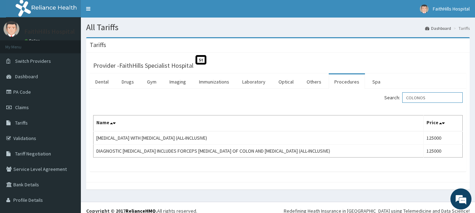  Describe the element at coordinates (128, 82) in the screenshot. I see `a: Drugs` at that location.